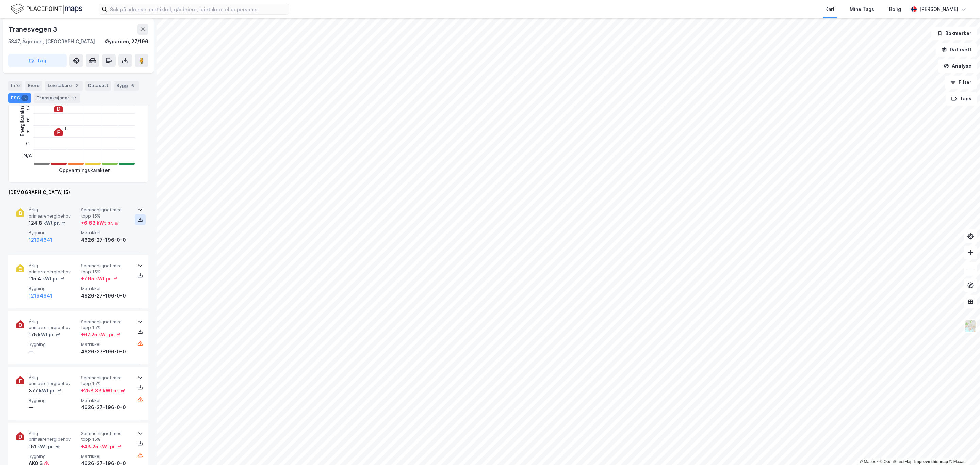  I want to click on div: N/A, so click(28, 155).